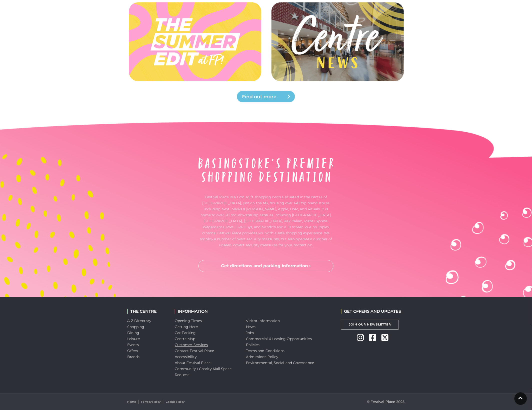 The width and height of the screenshot is (532, 410). I want to click on a: Environmental, Social and Governance, so click(280, 363).